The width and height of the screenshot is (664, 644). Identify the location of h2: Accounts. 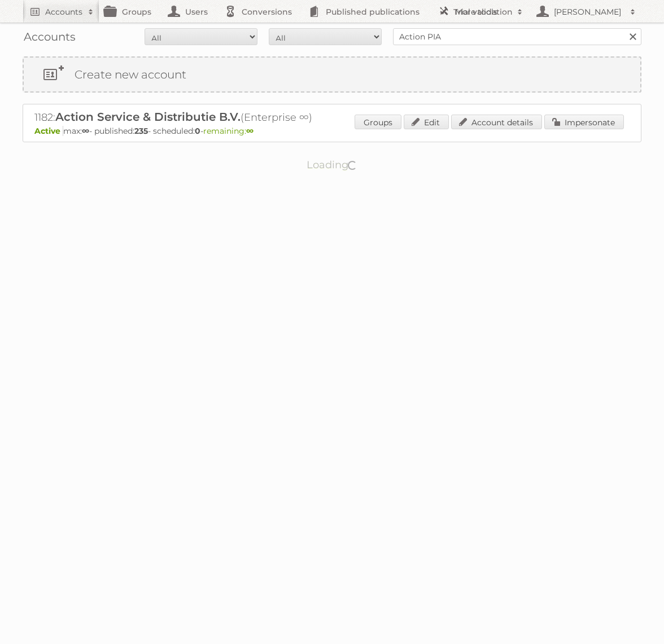
(63, 12).